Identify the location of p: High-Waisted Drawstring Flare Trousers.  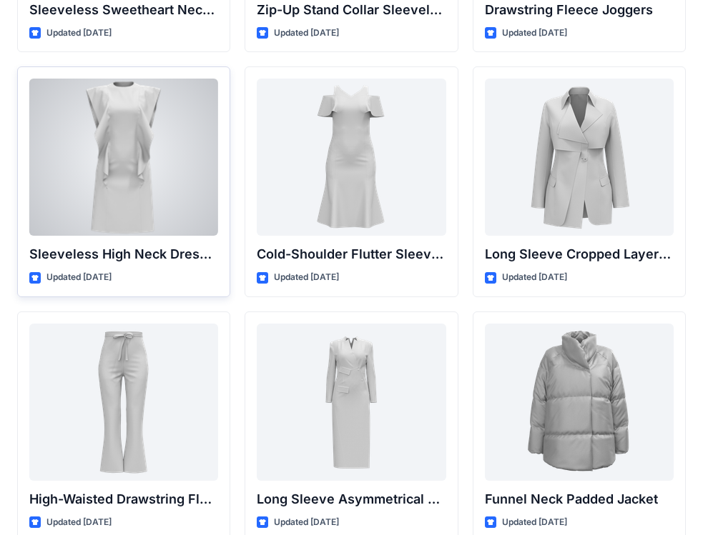
(124, 500).